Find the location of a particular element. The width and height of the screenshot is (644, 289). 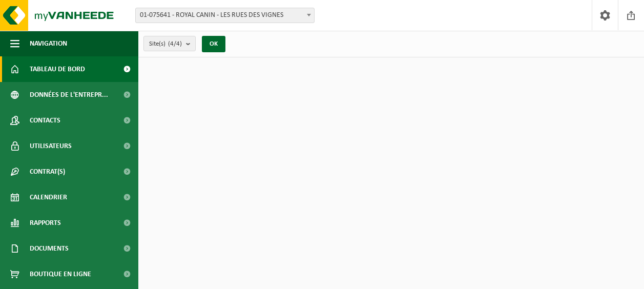

span: Utilisateurs is located at coordinates (51, 146).